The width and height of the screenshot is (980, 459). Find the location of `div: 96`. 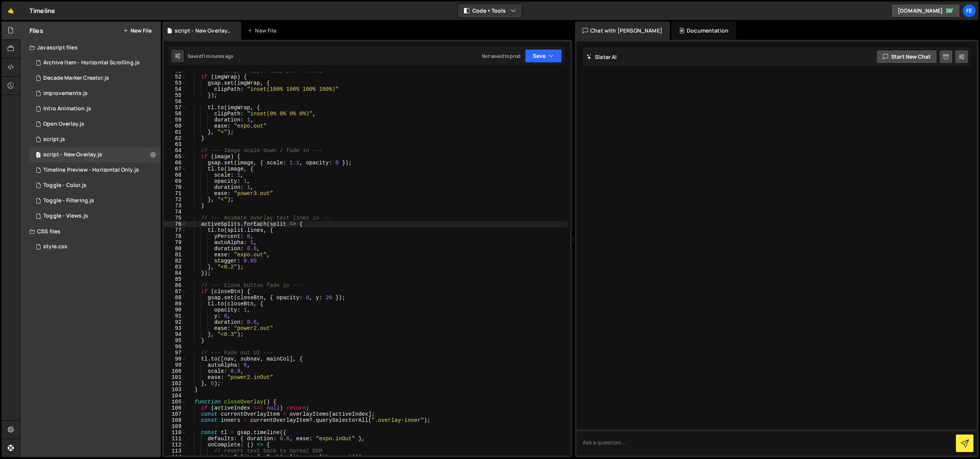

div: 96 is located at coordinates (175, 346).